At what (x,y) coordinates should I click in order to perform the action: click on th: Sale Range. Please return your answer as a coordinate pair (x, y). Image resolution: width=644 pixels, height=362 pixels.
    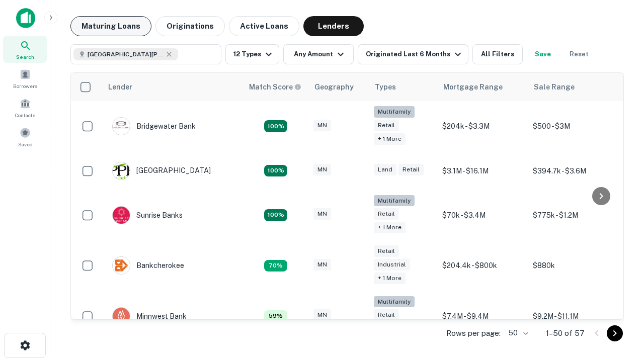
    Looking at the image, I should click on (573, 87).